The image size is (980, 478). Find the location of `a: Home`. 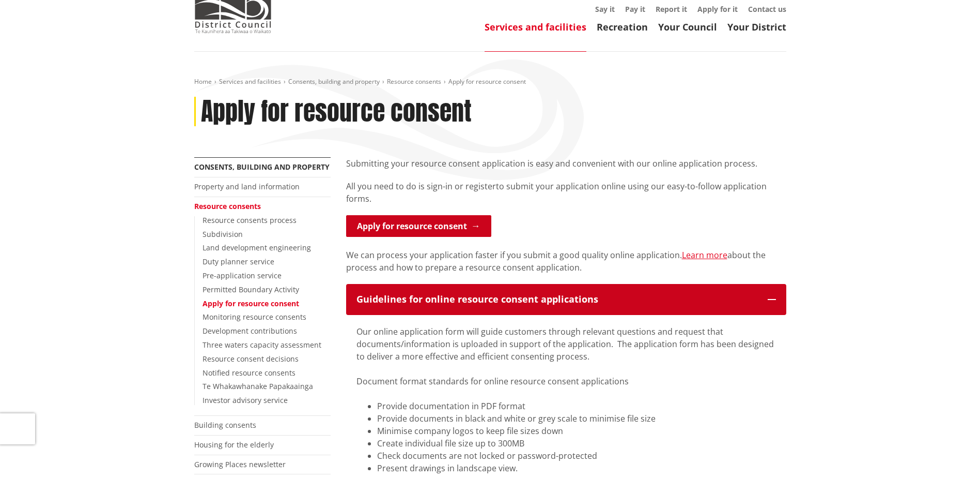

a: Home is located at coordinates (203, 81).